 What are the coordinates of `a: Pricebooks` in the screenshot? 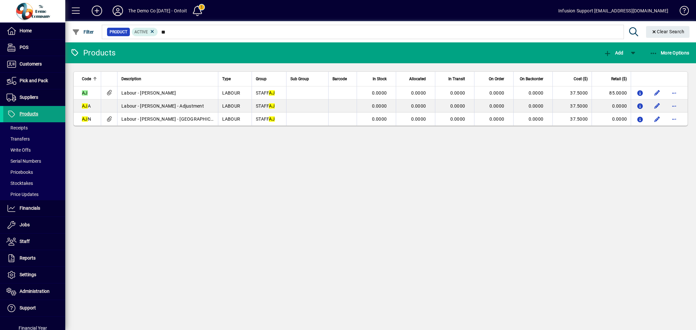 It's located at (34, 172).